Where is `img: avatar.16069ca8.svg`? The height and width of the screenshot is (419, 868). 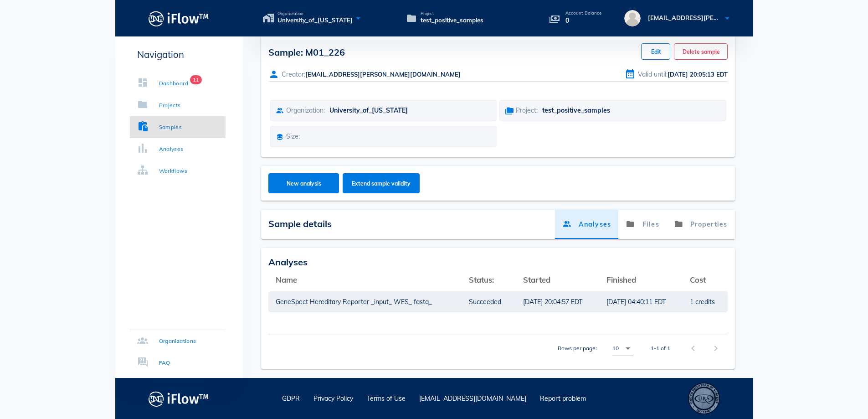
img: avatar.16069ca8.svg is located at coordinates (632, 18).